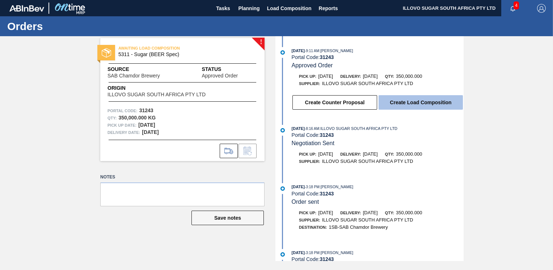  Describe the element at coordinates (305, 201) in the screenshot. I see `span: Order sent` at that location.